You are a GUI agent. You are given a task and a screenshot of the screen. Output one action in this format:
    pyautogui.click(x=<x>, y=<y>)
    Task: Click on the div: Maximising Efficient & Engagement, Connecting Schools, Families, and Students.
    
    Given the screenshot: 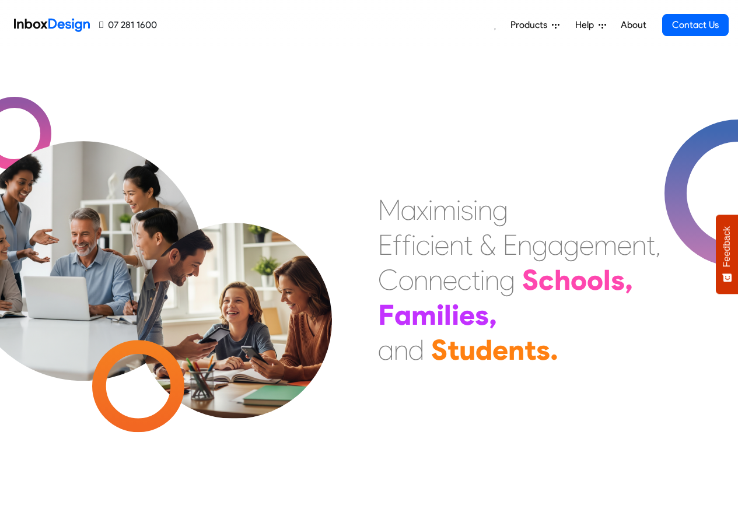 What is the action you would take?
    pyautogui.click(x=519, y=280)
    